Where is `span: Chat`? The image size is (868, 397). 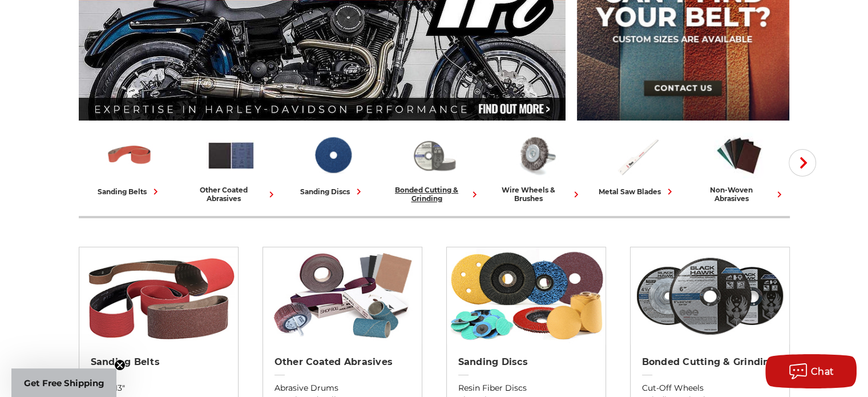
span: Chat is located at coordinates (822, 371).